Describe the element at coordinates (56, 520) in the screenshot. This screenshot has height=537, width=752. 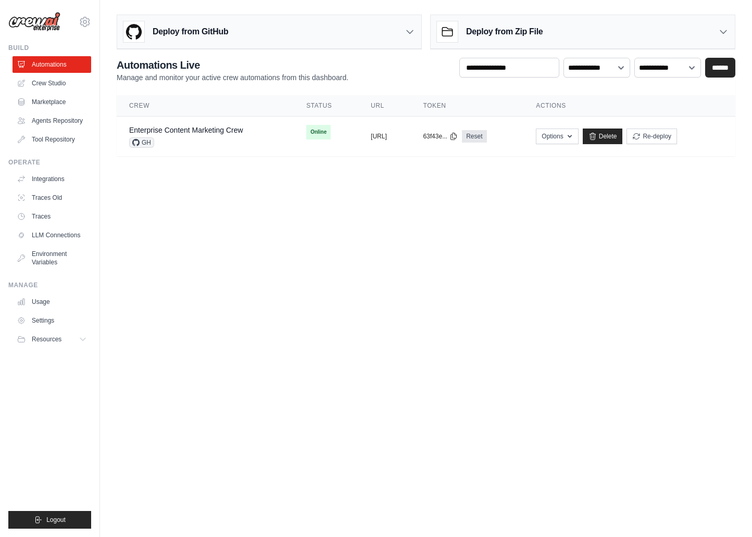
I see `span: Logout` at that location.